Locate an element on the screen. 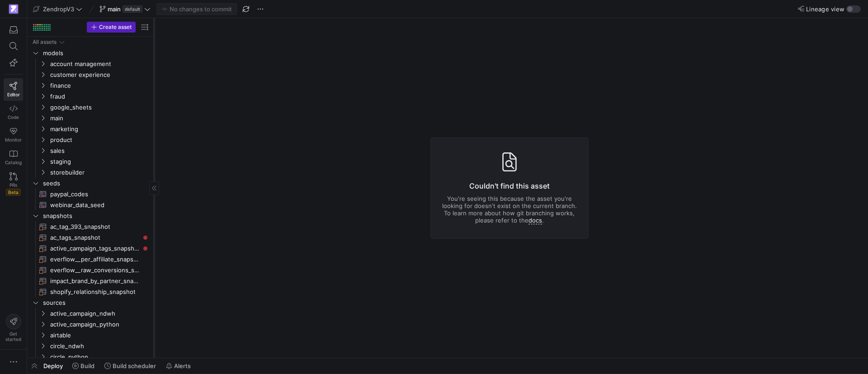 This screenshot has width=868, height=374. span: shopify_relationship_snapshot​​​​​​​ is located at coordinates (95, 292).